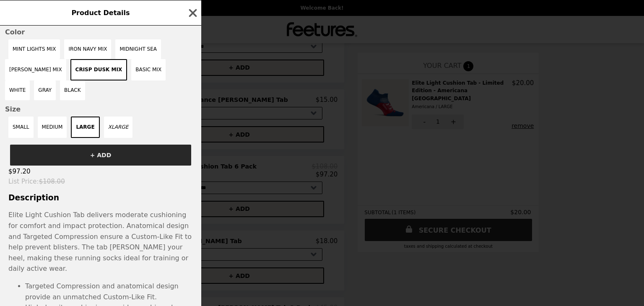  What do you see at coordinates (17, 90) in the screenshot?
I see `button: White` at bounding box center [17, 90].